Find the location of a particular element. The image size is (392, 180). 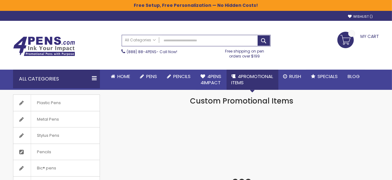

div: Free shipping on pen orders over $199 is located at coordinates (244, 52).